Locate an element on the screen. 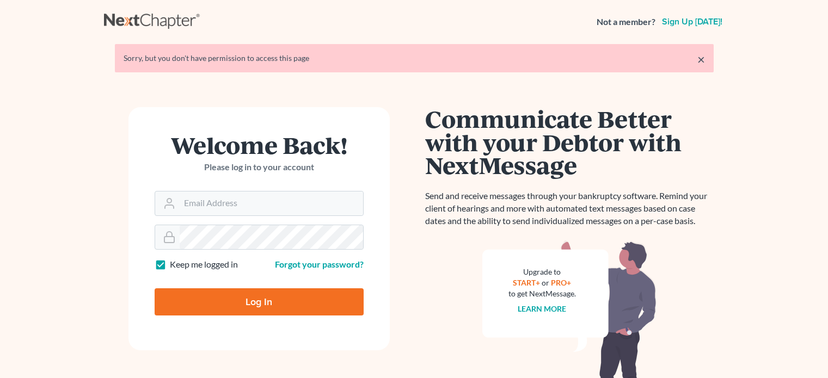  div: Upgrade to is located at coordinates (542, 272).